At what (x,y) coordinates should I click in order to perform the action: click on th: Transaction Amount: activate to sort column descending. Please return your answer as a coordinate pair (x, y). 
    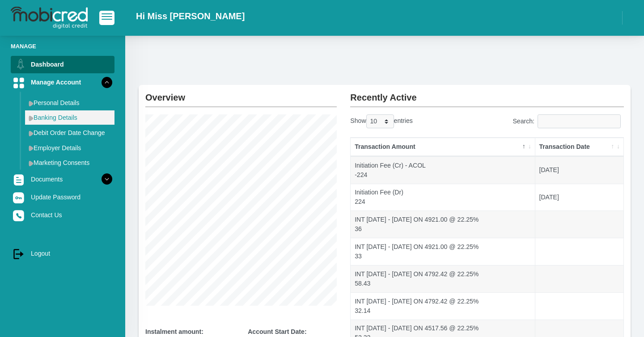
    Looking at the image, I should click on (443, 147).